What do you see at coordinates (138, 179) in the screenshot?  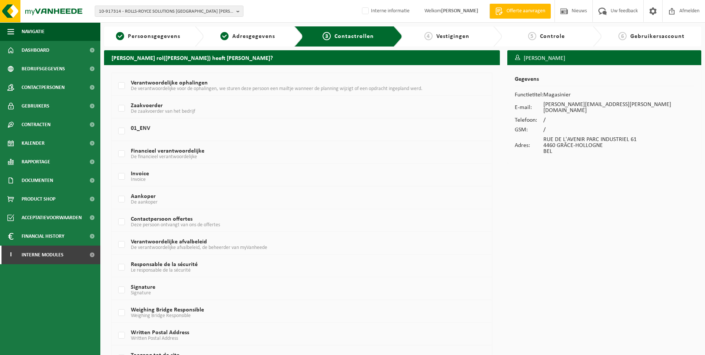 I see `span: Invoice` at bounding box center [138, 179].